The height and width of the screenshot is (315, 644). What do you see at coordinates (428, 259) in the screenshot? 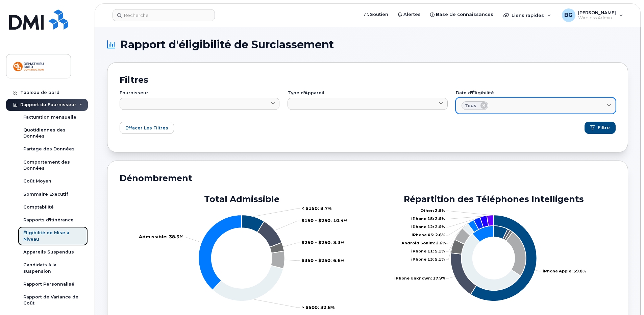
I see `g: iPhone 13: 5.1%` at bounding box center [428, 259].